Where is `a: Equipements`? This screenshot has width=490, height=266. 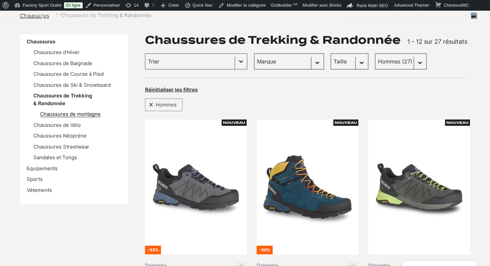 a: Equipements is located at coordinates (42, 168).